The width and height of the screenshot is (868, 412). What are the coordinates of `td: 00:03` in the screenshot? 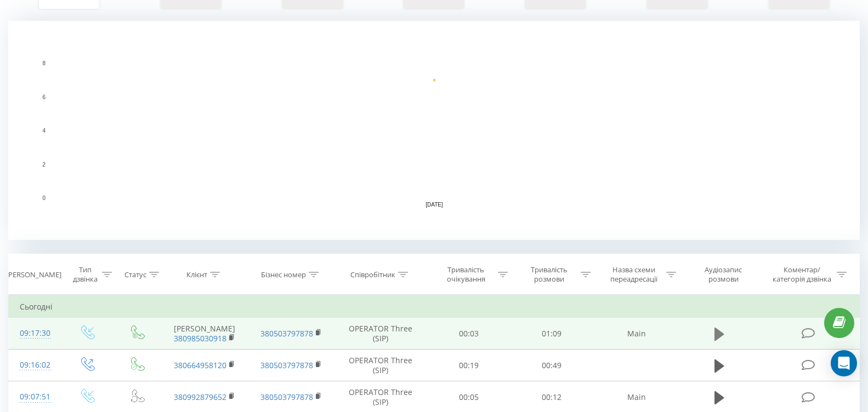 It's located at (469, 334).